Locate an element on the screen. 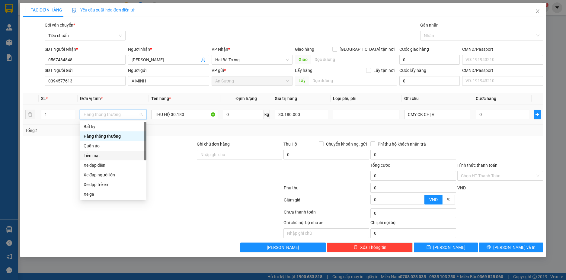  span: save is located at coordinates (428, 247).